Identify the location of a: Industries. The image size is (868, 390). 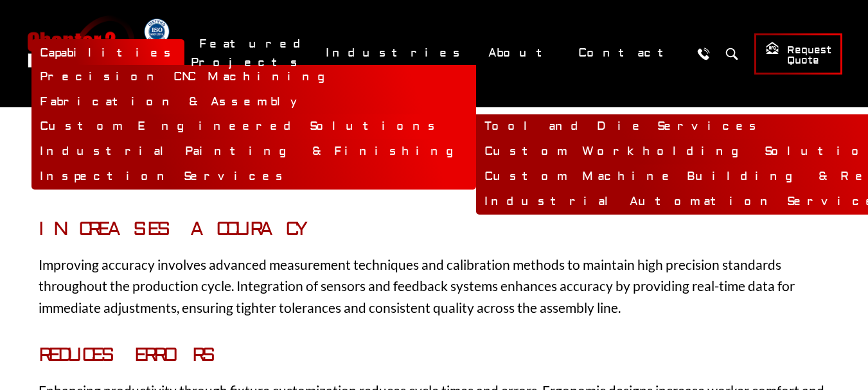
(395, 52).